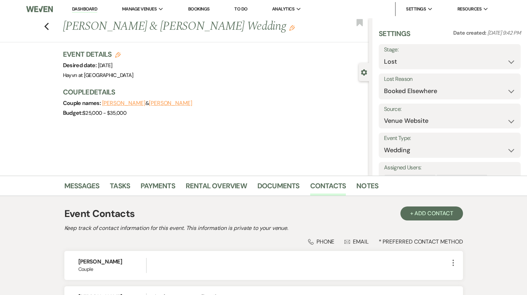 This screenshot has height=295, width=527. Describe the element at coordinates (449, 167) in the screenshot. I see `label: Assigned Users:` at that location.